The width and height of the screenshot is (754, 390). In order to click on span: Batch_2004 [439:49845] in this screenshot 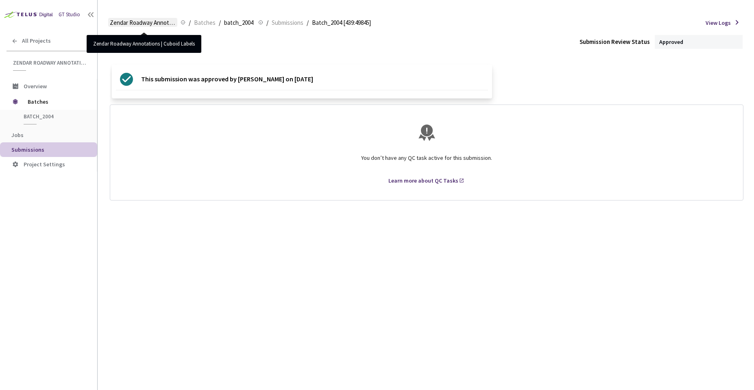, I will do `click(341, 23)`.